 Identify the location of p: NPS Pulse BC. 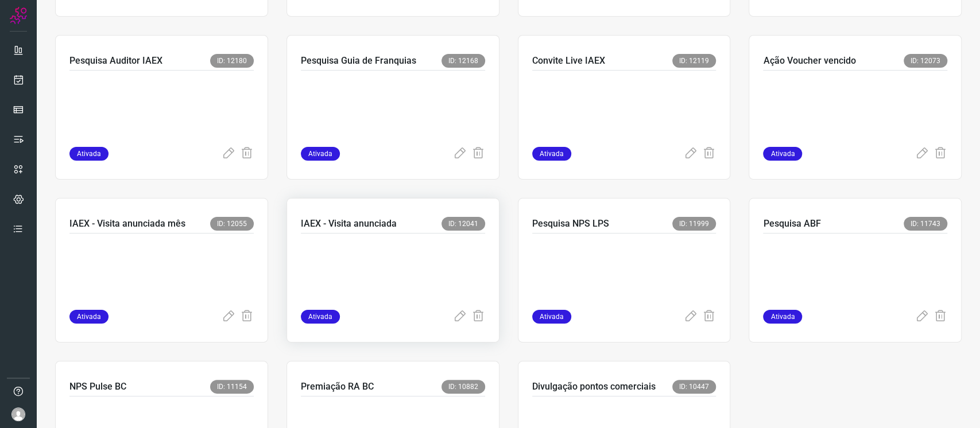
(98, 387).